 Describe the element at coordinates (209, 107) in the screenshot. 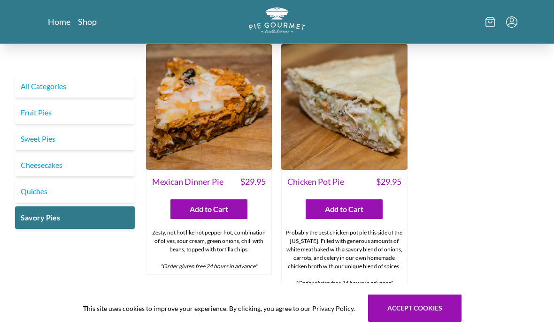

I see `img: Mexican Dinner Pie` at that location.